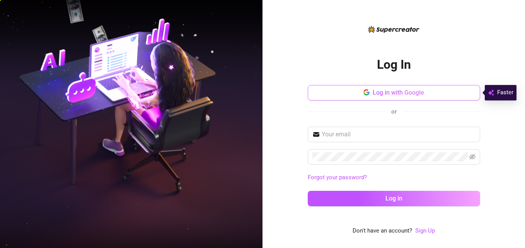  What do you see at coordinates (394, 198) in the screenshot?
I see `span: Log in` at bounding box center [394, 198].